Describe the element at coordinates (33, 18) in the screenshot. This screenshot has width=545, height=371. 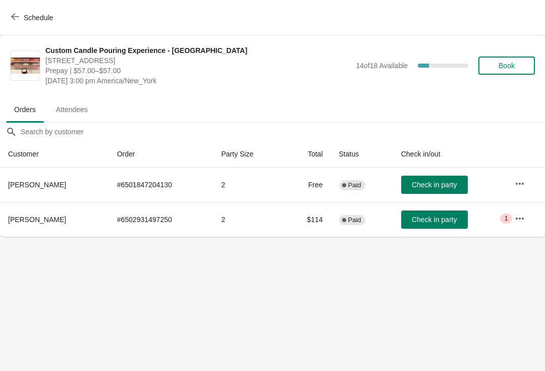
I see `button: Schedule` at that location.